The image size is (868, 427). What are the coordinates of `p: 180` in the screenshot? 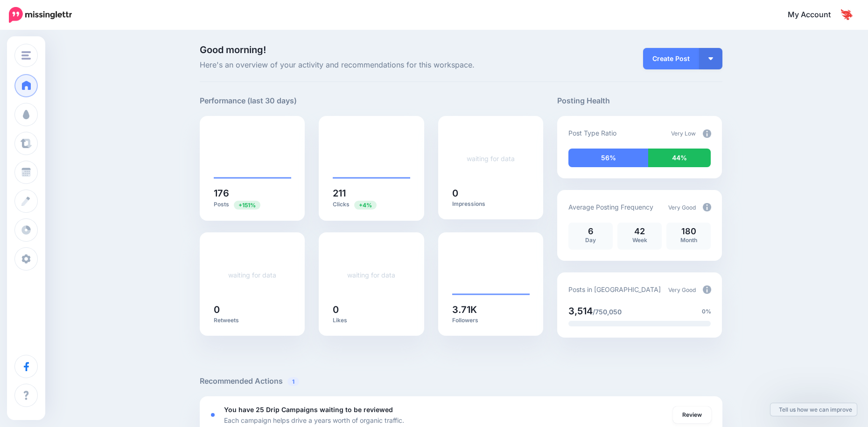 It's located at (688, 231).